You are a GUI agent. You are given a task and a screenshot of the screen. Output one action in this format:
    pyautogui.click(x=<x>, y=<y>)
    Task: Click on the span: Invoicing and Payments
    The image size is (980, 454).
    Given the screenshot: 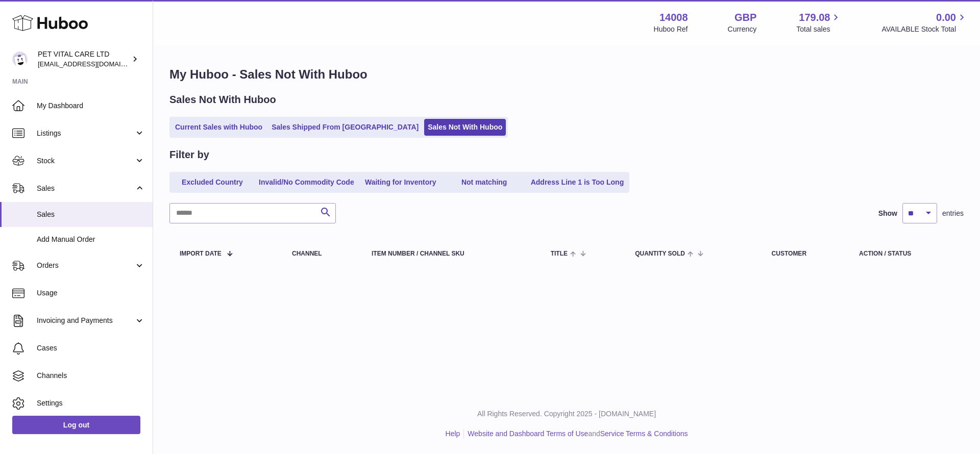 What is the action you would take?
    pyautogui.click(x=85, y=320)
    